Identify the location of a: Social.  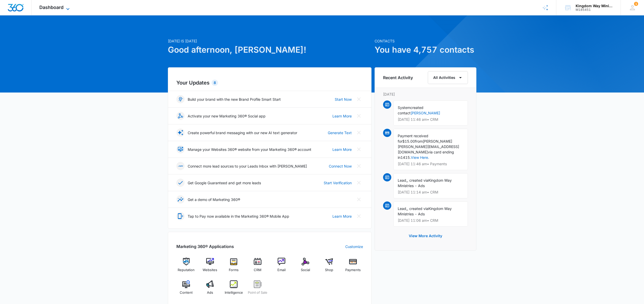
(305, 267).